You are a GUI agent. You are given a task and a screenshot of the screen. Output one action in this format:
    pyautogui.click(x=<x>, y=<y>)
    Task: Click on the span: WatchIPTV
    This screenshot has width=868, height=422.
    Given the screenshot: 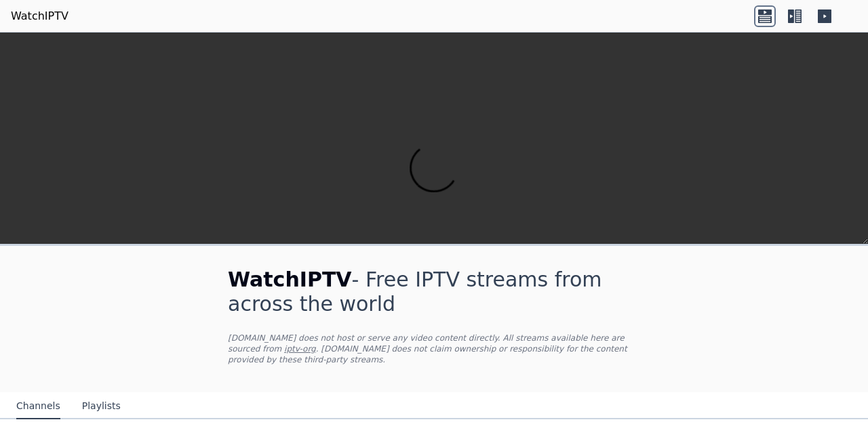 What is the action you would take?
    pyautogui.click(x=289, y=279)
    